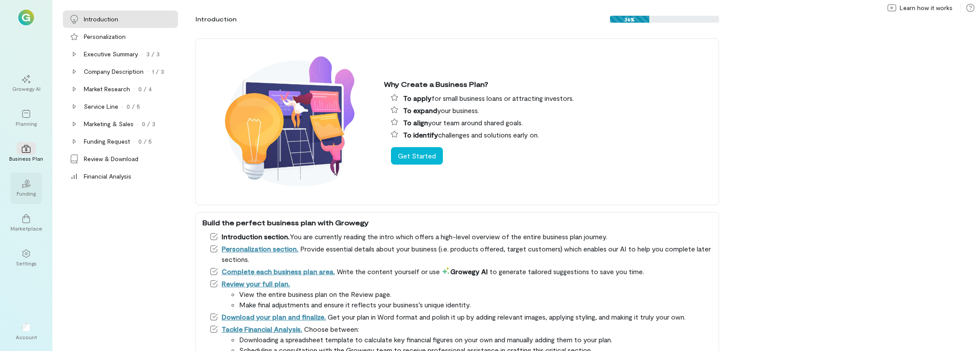 This screenshot has width=980, height=351. What do you see at coordinates (26, 193) in the screenshot?
I see `div: Funding` at bounding box center [26, 193].